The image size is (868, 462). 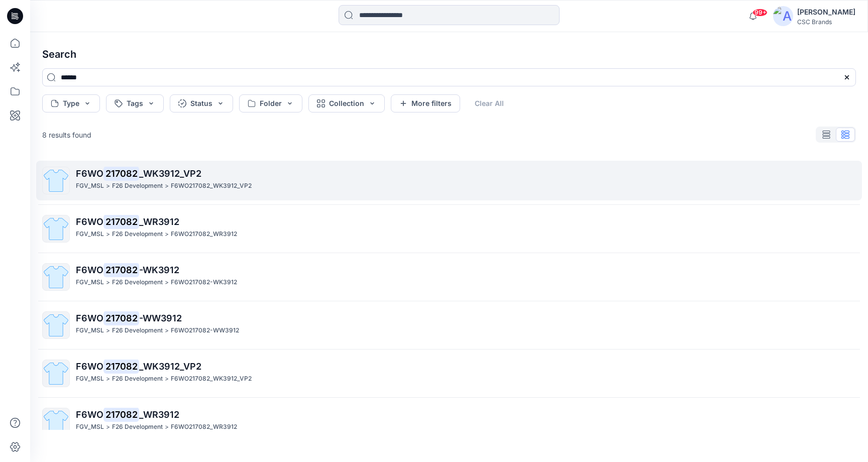 I want to click on button: More filters, so click(x=425, y=104).